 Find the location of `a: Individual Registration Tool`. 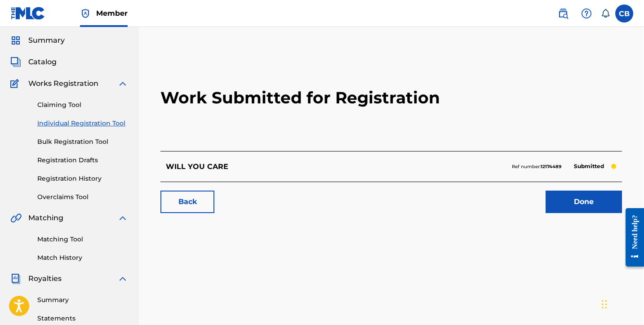

a: Individual Registration Tool is located at coordinates (83, 123).